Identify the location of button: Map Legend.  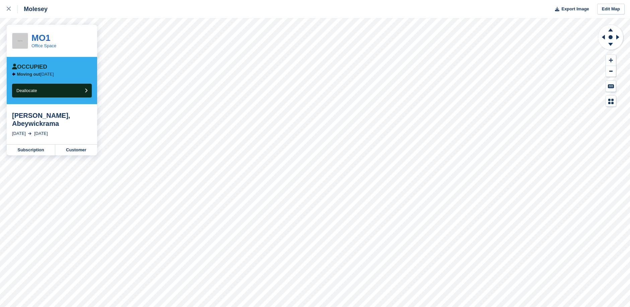
(611, 101).